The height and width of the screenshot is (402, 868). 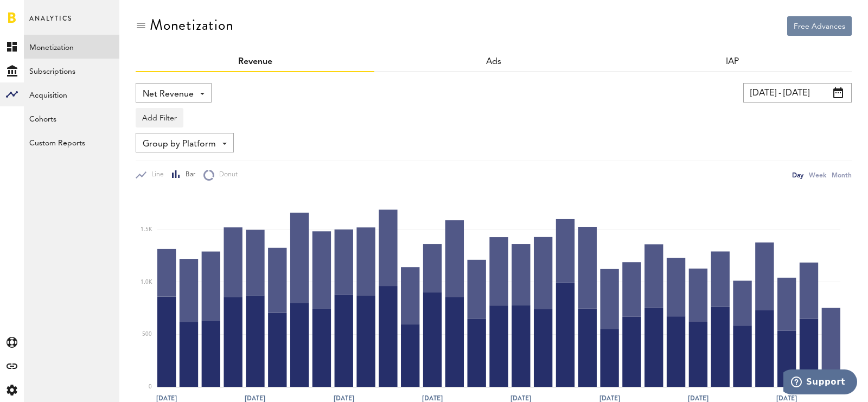 What do you see at coordinates (255, 62) in the screenshot?
I see `a: Revenue` at bounding box center [255, 62].